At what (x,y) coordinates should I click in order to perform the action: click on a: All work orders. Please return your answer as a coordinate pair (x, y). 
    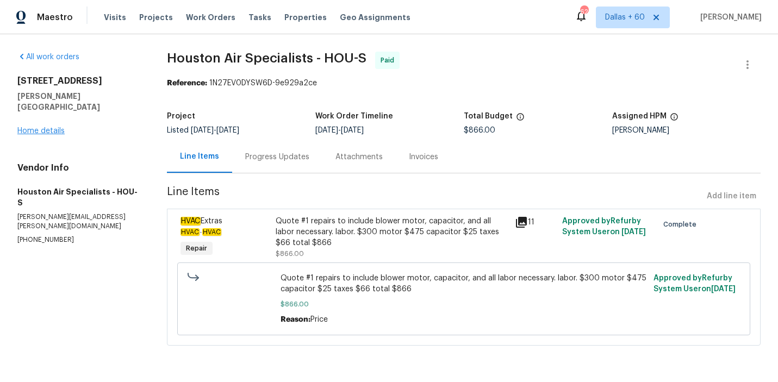
    Looking at the image, I should click on (48, 57).